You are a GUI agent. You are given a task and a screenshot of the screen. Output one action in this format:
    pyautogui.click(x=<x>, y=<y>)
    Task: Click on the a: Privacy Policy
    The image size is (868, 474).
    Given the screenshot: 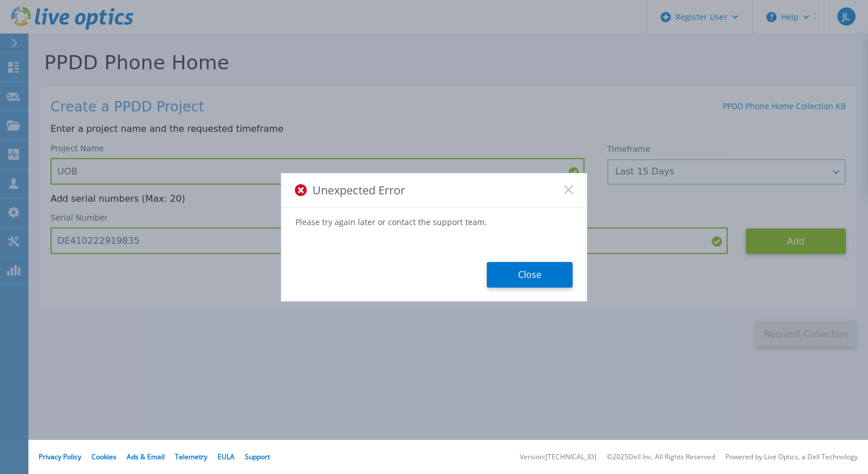 What is the action you would take?
    pyautogui.click(x=59, y=457)
    